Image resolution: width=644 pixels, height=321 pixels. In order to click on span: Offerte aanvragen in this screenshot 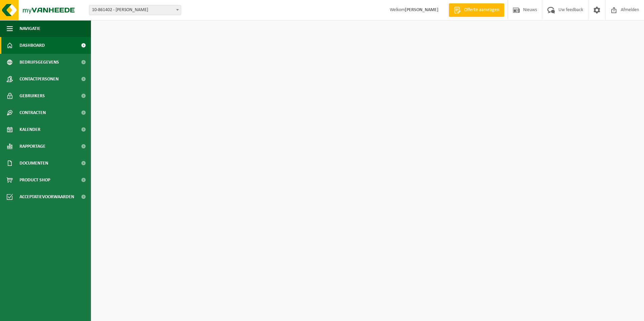, I will do `click(481, 10)`.